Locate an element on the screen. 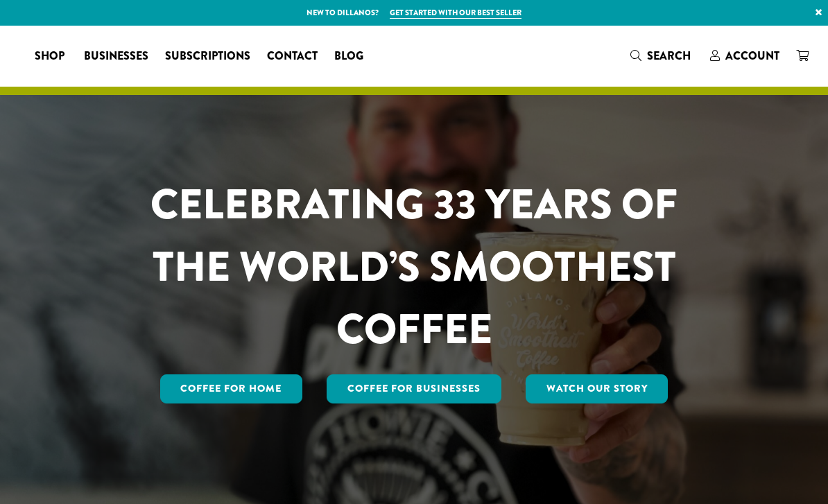 The width and height of the screenshot is (828, 504). a: Get started with our best seller is located at coordinates (455, 12).